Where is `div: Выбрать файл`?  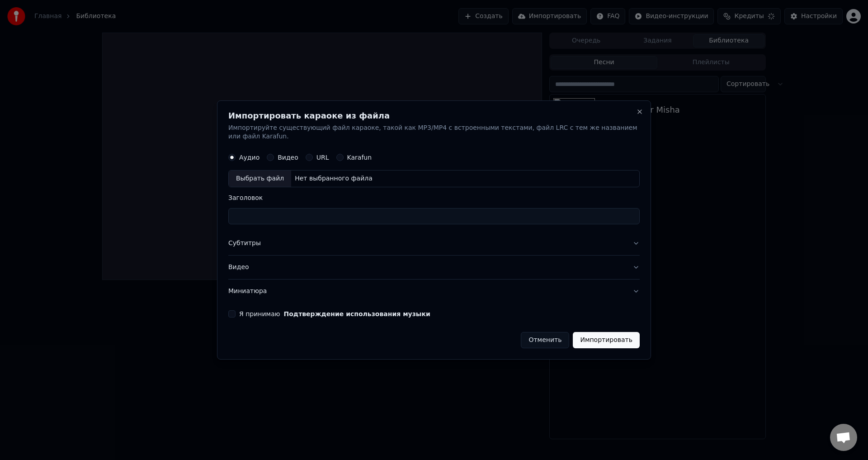 div: Выбрать файл is located at coordinates (260, 179).